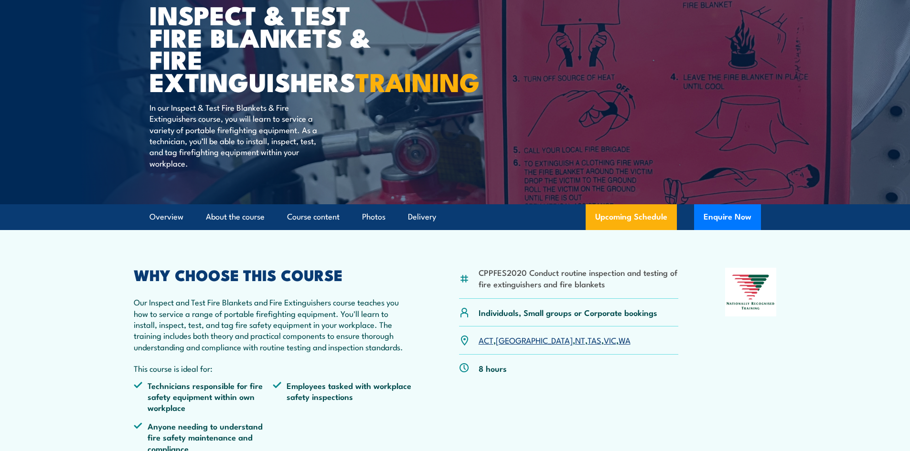 Image resolution: width=910 pixels, height=451 pixels. I want to click on strong: TRAINING, so click(418, 81).